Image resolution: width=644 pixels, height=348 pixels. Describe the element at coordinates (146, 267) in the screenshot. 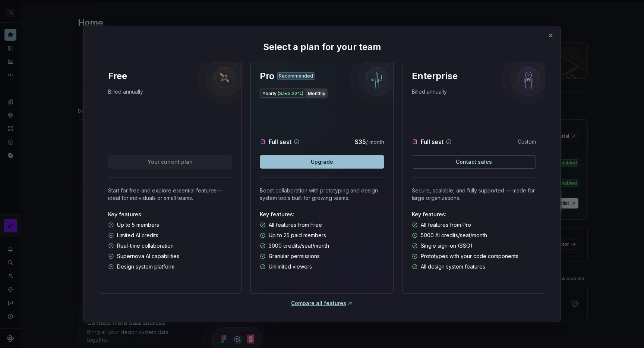

I see `p: Design system platform` at that location.